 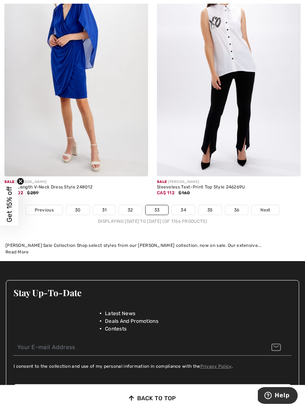 I want to click on input: Your E-mail Address, so click(x=152, y=347).